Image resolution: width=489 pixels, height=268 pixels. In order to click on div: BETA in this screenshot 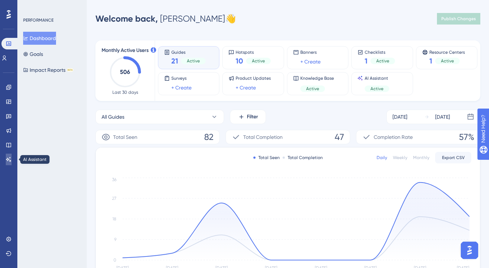, I will do `click(70, 70)`.